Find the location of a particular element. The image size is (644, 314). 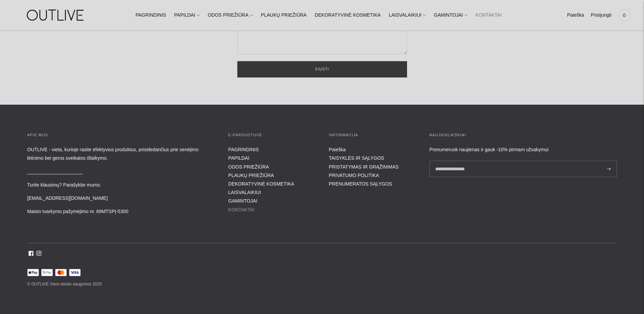

a: 0 is located at coordinates (624, 16).